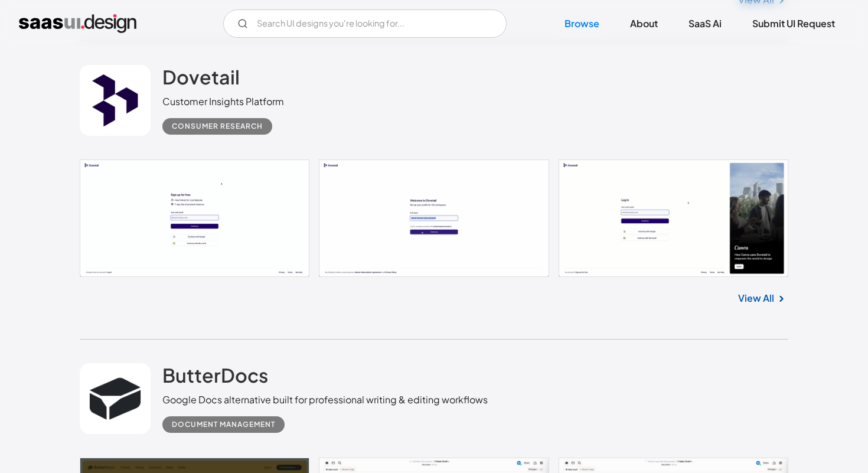  Describe the element at coordinates (756, 299) in the screenshot. I see `a: View All` at that location.